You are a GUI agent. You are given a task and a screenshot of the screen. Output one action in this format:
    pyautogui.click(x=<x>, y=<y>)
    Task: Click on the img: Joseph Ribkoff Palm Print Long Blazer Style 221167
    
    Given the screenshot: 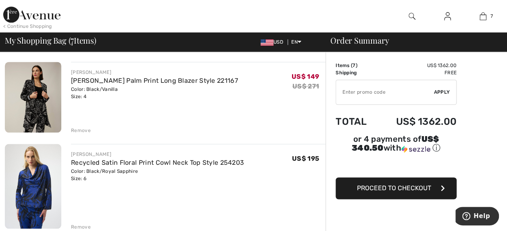 What is the action you would take?
    pyautogui.click(x=33, y=97)
    